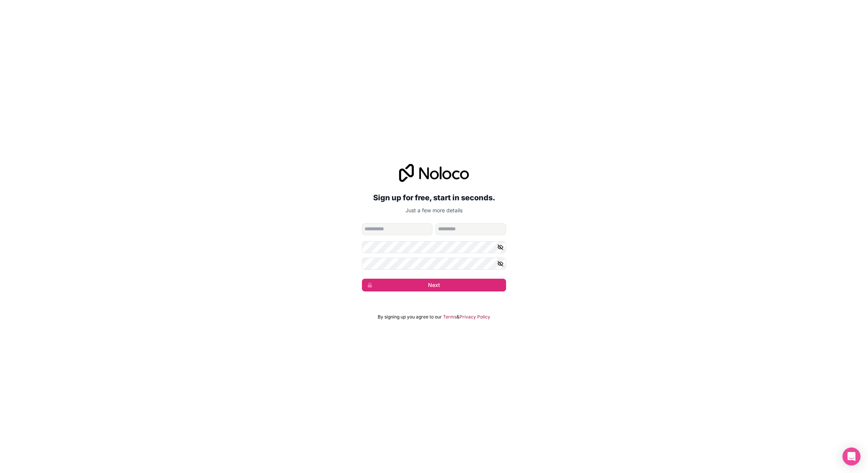 The height and width of the screenshot is (473, 868). I want to click on a: Terms, so click(450, 317).